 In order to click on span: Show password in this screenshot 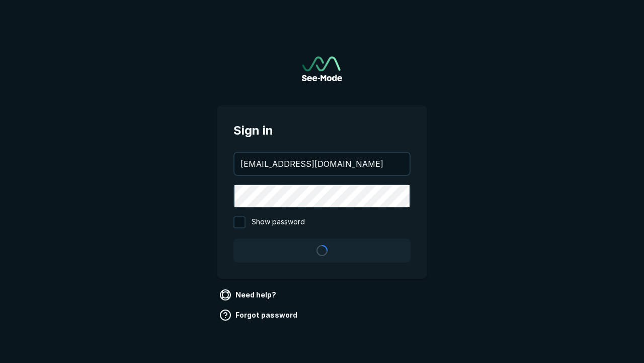, I will do `click(278, 222)`.